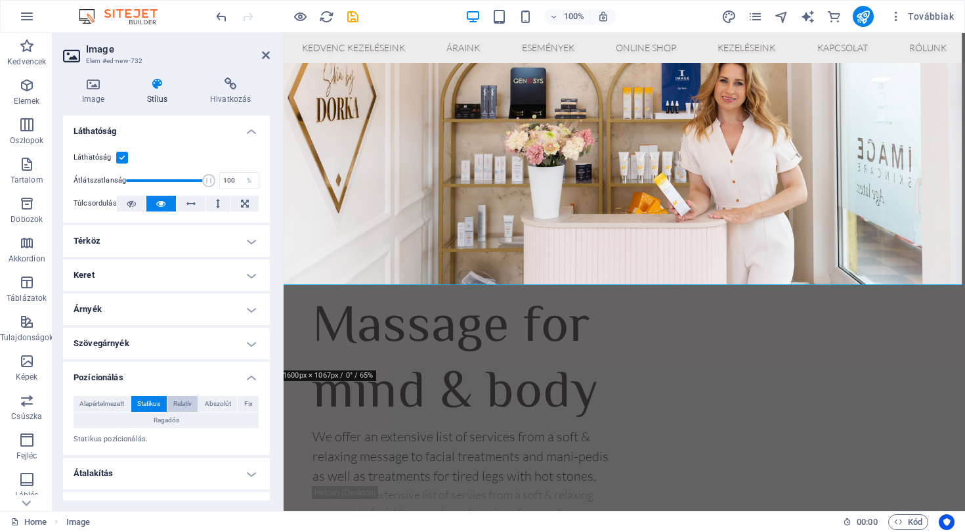 Image resolution: width=965 pixels, height=532 pixels. What do you see at coordinates (166, 127) in the screenshot?
I see `h4: Láthatóság` at bounding box center [166, 127].